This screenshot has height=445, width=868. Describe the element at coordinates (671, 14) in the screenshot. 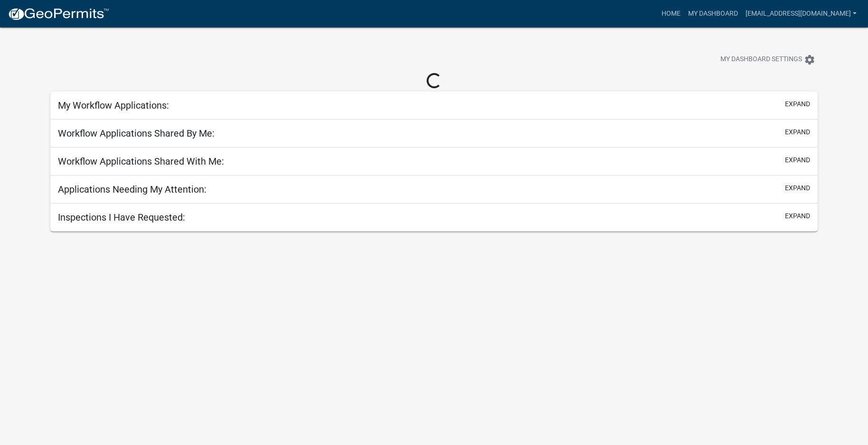

I see `a: Home` at that location.